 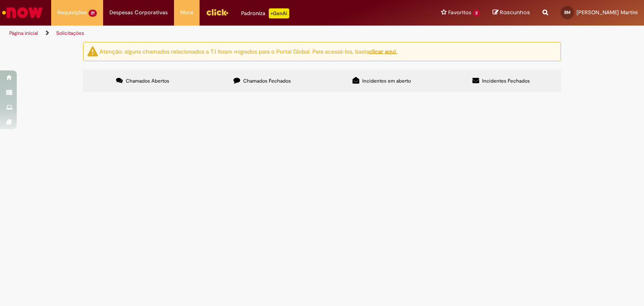 What do you see at coordinates (267, 81) in the screenshot?
I see `span: Chamados Fechados` at bounding box center [267, 81].